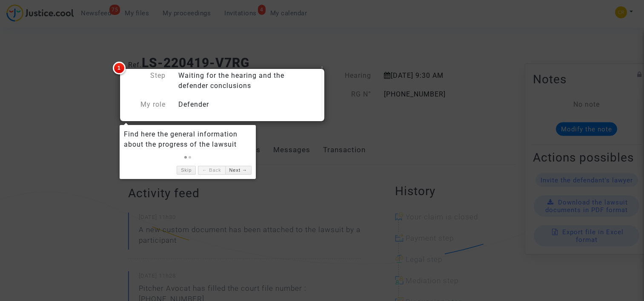 The height and width of the screenshot is (301, 644). I want to click on a: ← Back, so click(211, 170).